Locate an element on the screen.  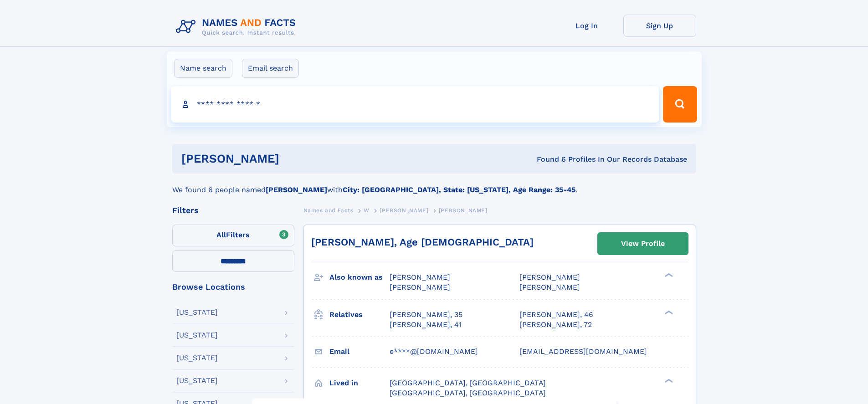
button: Search Button is located at coordinates (680, 105).